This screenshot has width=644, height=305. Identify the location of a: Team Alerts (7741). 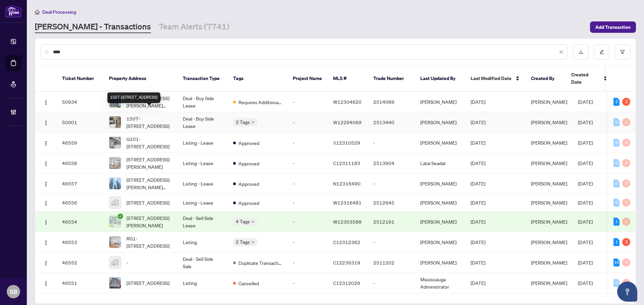
(194, 27).